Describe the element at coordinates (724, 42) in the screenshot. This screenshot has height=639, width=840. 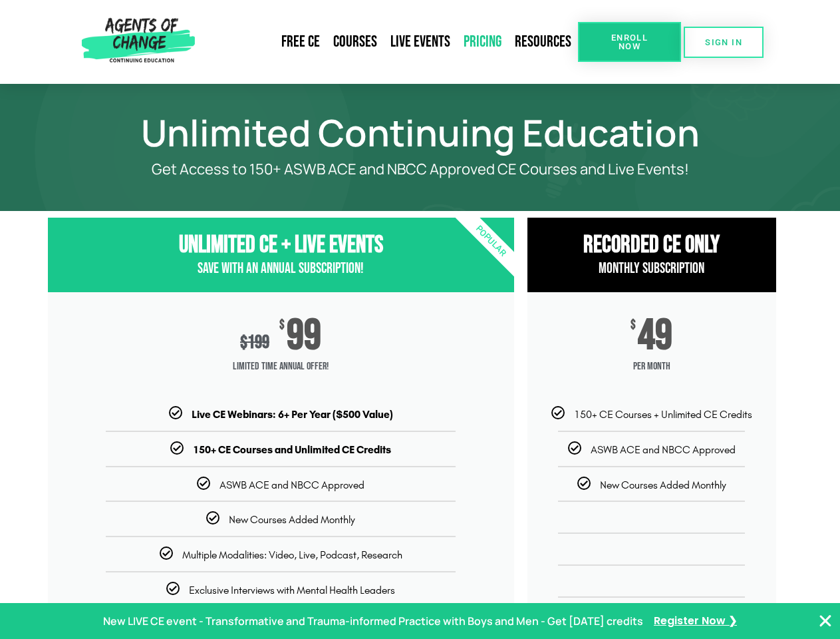
I see `a: SIGN IN` at that location.